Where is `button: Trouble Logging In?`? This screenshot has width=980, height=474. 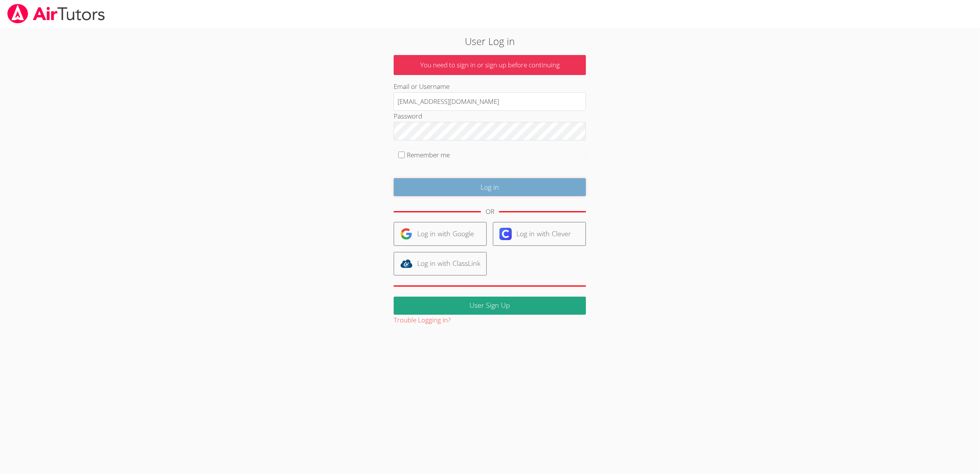
button: Trouble Logging In? is located at coordinates (422, 320).